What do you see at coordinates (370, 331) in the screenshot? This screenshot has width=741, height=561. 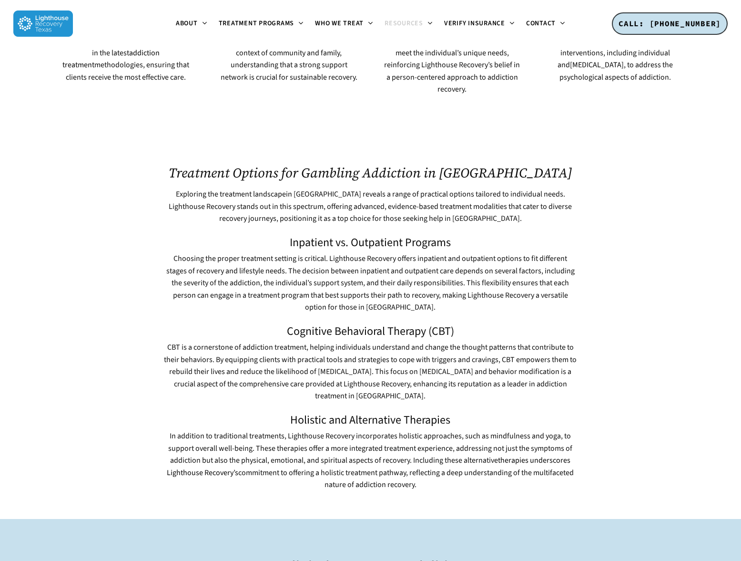 I see `span: Cognitive Behavioral Therapy (CBT)` at bounding box center [370, 331].